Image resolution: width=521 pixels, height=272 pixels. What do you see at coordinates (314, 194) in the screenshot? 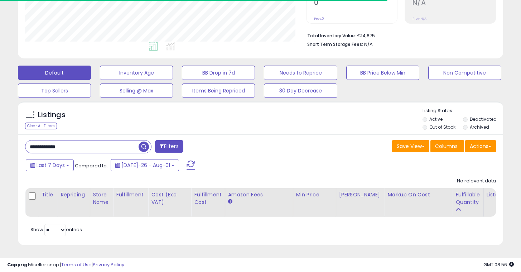
I see `div: Min Price` at bounding box center [314, 194].